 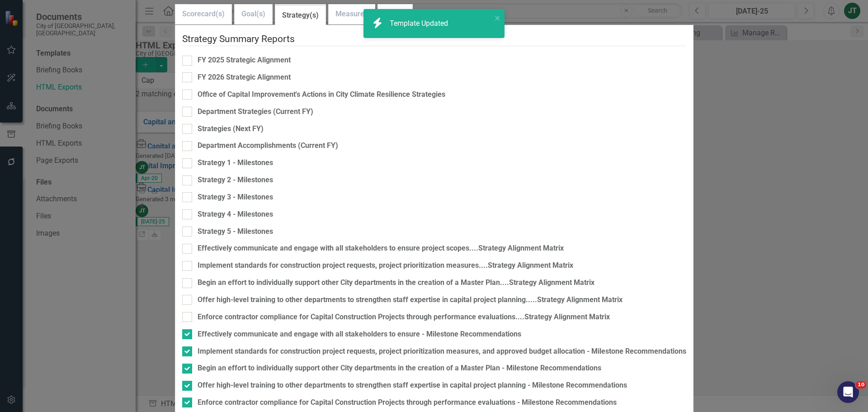 What do you see at coordinates (235, 232) in the screenshot?
I see `div: Strategy 5 - Milestones` at bounding box center [235, 232].